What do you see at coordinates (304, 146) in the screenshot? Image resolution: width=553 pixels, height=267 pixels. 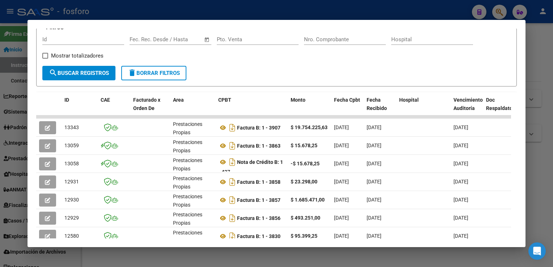 I see `strong: $ 15.678,25` at bounding box center [304, 146].